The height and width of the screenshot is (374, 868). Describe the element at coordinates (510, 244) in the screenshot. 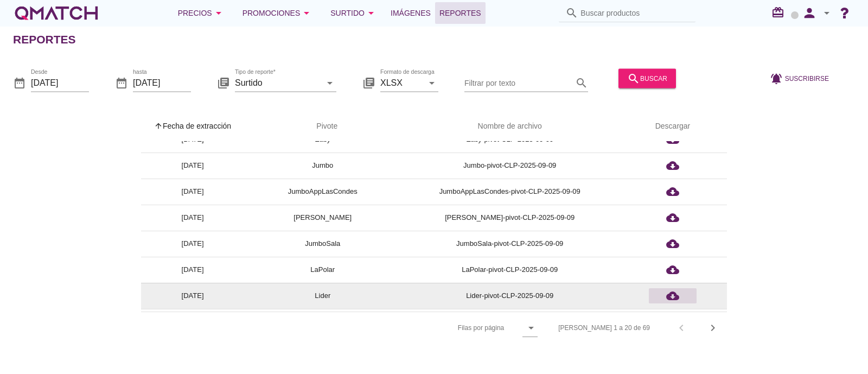

I see `td: JumboSala-pivot-CLP-2025-09-09` at that location.